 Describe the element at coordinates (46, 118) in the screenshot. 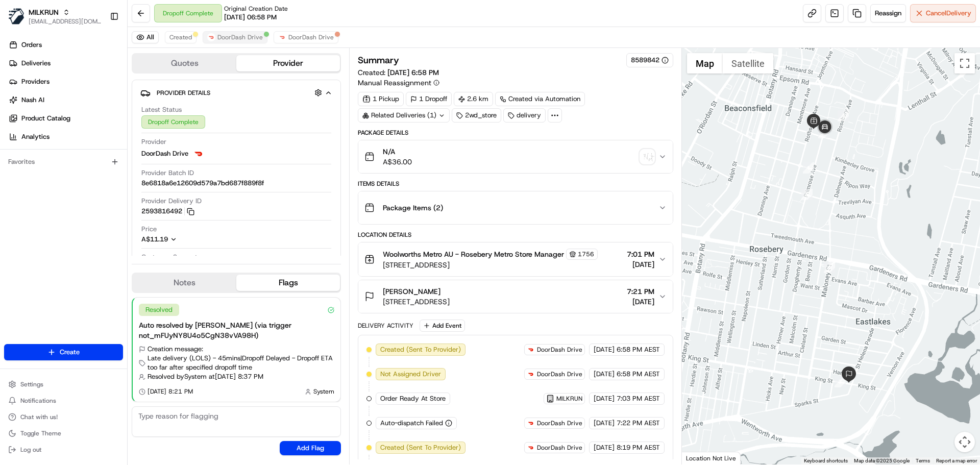

I see `span: Product Catalog` at that location.